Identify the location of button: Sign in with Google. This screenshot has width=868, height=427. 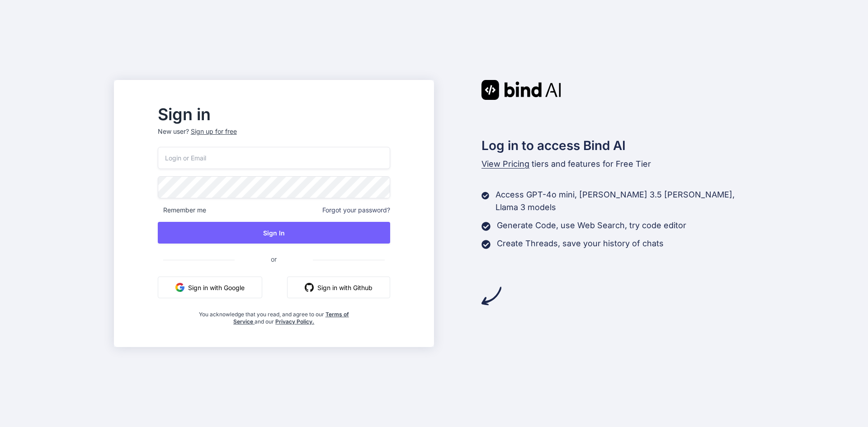
(210, 288).